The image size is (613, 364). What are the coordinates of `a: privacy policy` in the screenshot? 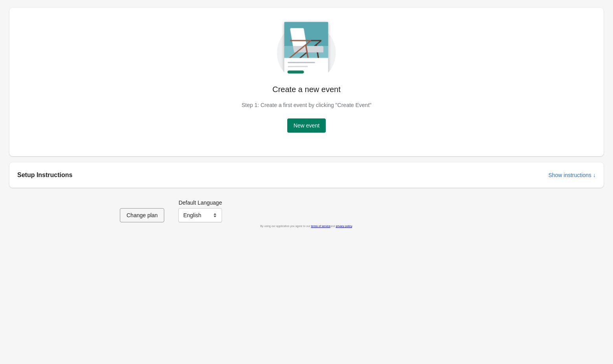 It's located at (344, 226).